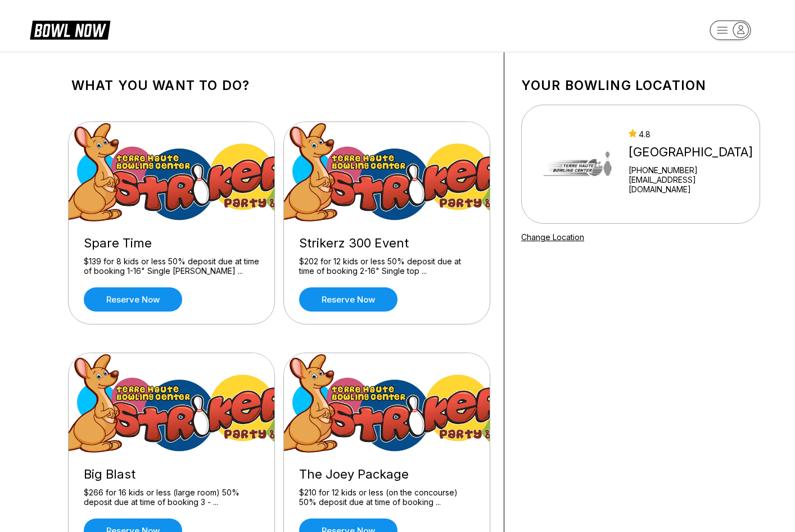 The height and width of the screenshot is (532, 795). What do you see at coordinates (279, 85) in the screenshot?
I see `h1: What you want to do?` at bounding box center [279, 85].